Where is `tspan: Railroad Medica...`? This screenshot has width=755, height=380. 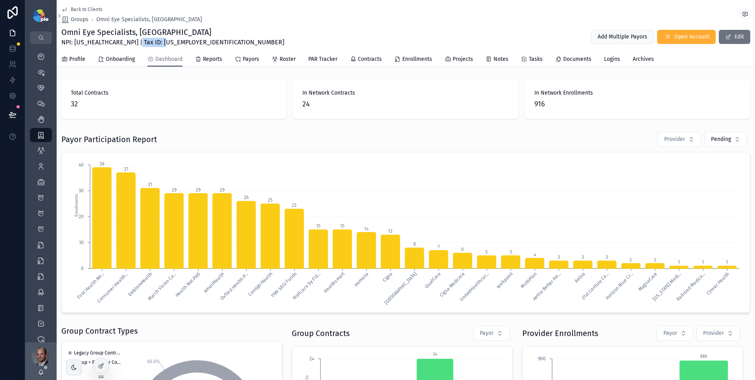
tspan: Railroad Medica... is located at coordinates (690, 287).